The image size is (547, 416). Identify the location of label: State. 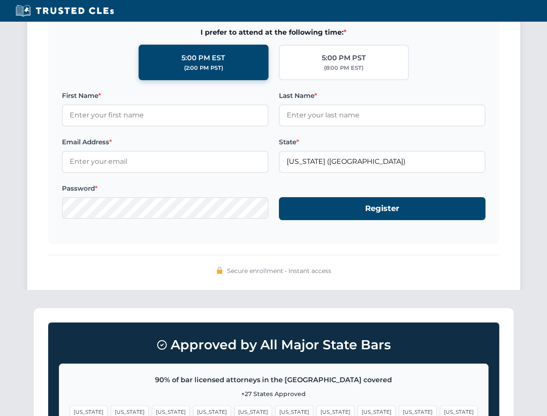
(382, 142).